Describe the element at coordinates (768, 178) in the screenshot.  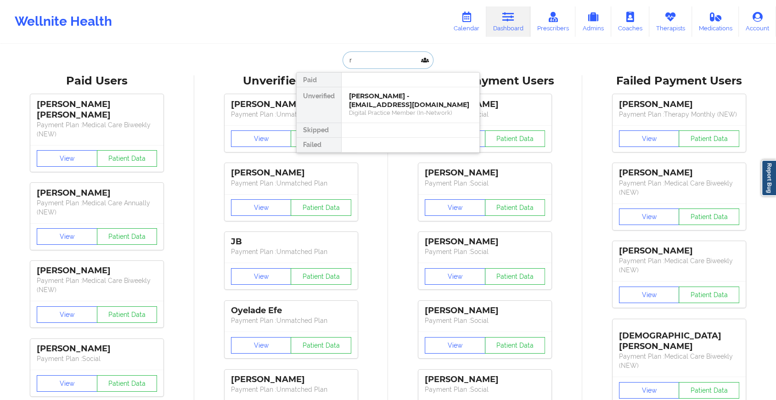
I see `a: Report Bug` at that location.